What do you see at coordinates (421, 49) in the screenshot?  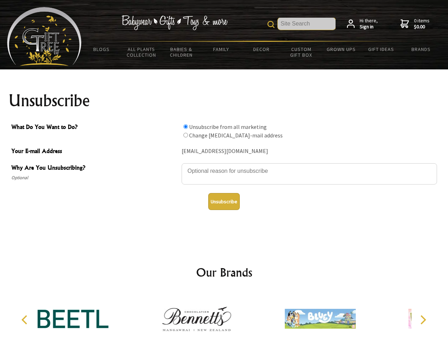 I see `a: Brands` at bounding box center [421, 49].